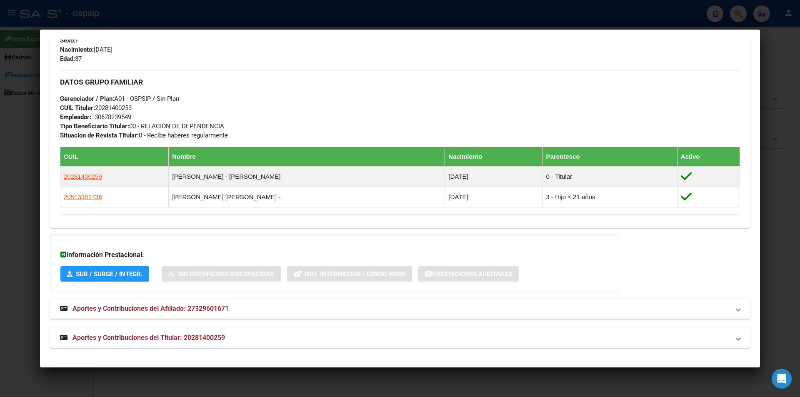 This screenshot has width=800, height=397. I want to click on span: 0 - Recibe haberes regularmente, so click(144, 135).